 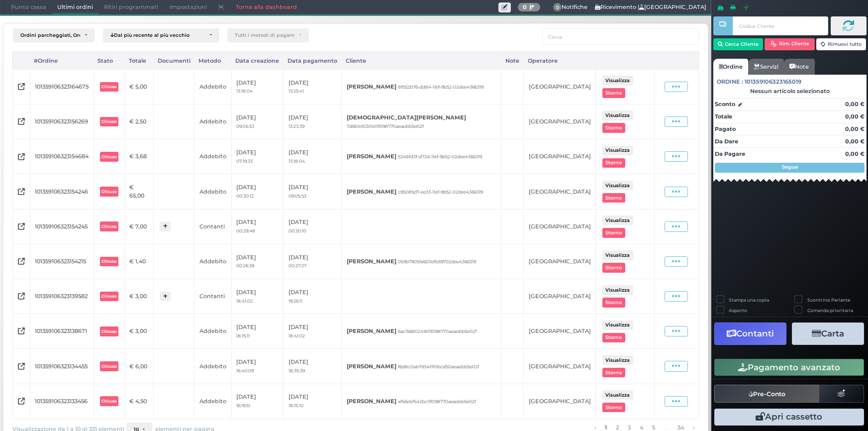 What do you see at coordinates (62, 401) in the screenshot?
I see `td: 101359106323133456` at bounding box center [62, 401].